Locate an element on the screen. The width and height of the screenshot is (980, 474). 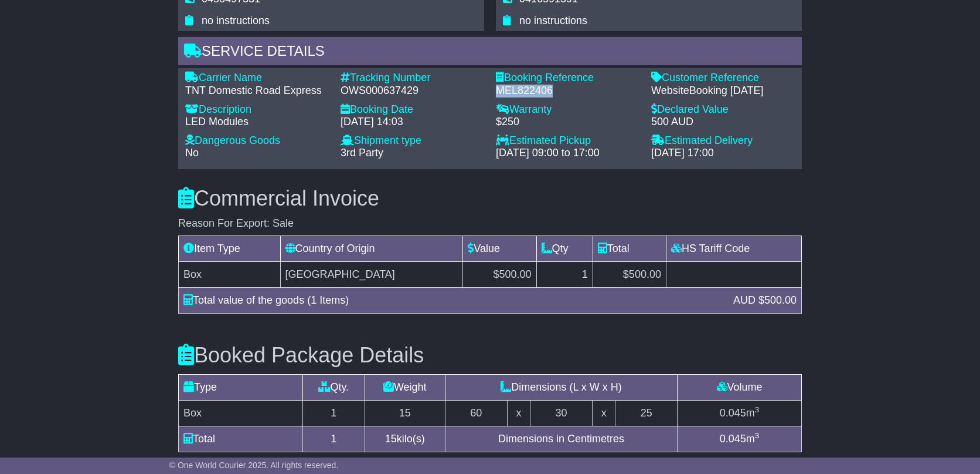
td: Type is located at coordinates (241, 387).